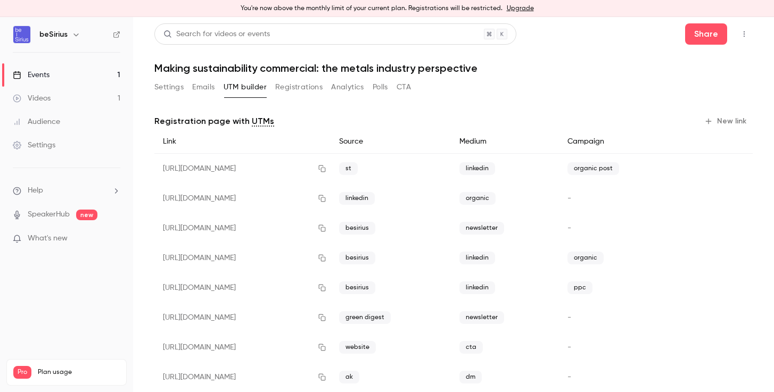  What do you see at coordinates (67, 191) in the screenshot?
I see `li: help-dropdown-opener` at bounding box center [67, 191].